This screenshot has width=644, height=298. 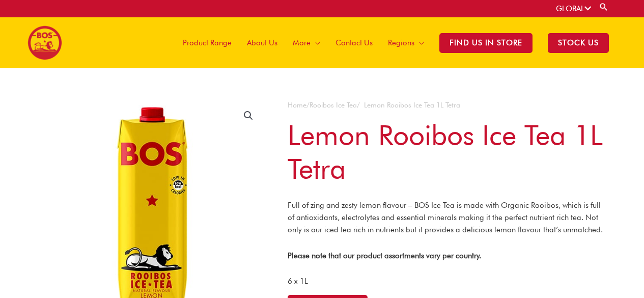 I want to click on span: Contact Us, so click(x=354, y=43).